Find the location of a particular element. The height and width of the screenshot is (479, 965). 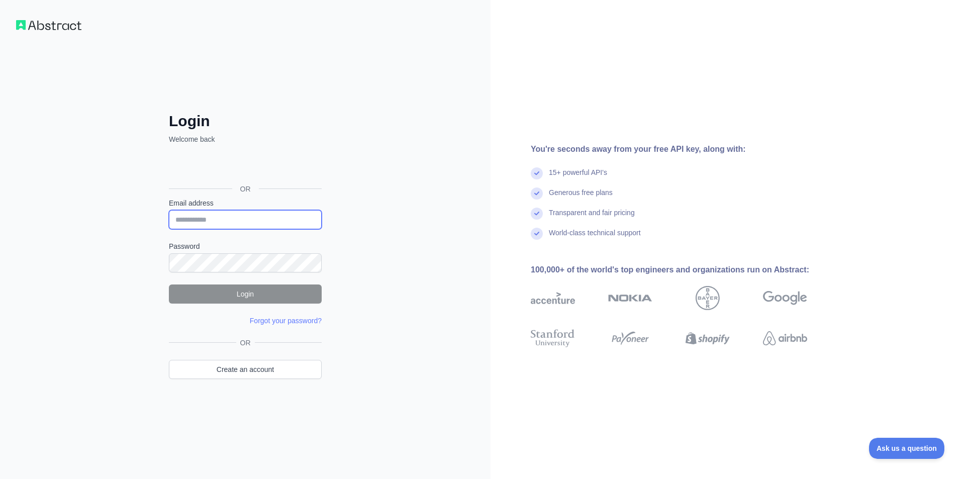

div: Transparent and fair pricing is located at coordinates (591, 218).